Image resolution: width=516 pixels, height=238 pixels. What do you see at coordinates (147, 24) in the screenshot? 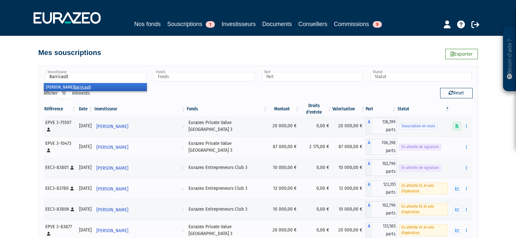
I see `a: Nos fonds` at bounding box center [147, 24].